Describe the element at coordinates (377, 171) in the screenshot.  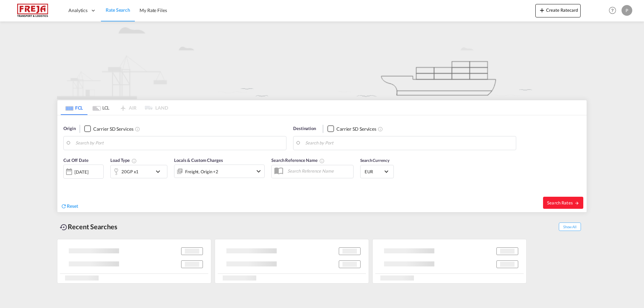
I see `md-select: Select Currency: € EUREuro` at that location.